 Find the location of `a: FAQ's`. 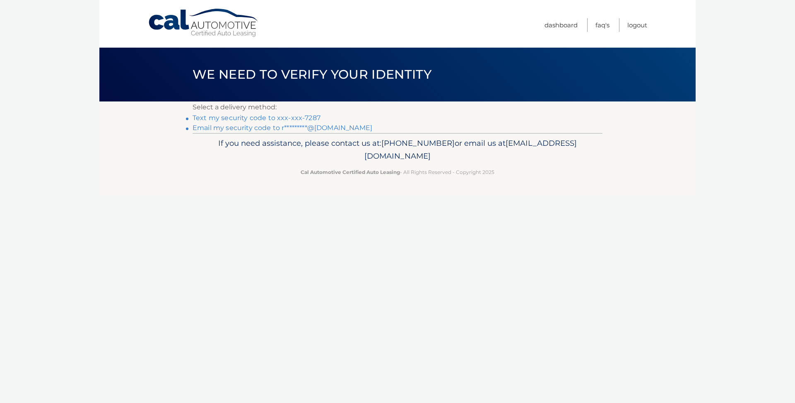

a: FAQ's is located at coordinates (603, 25).